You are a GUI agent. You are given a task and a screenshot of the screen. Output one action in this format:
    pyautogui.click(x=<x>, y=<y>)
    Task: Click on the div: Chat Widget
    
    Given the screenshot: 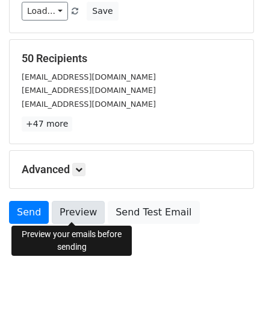 What is the action you would take?
    pyautogui.click(x=233, y=295)
    